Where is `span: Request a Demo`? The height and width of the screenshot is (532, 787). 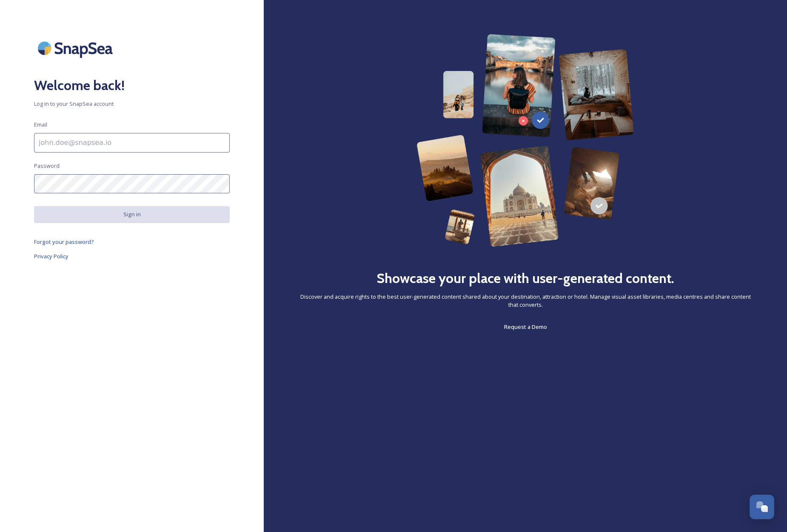 span: Request a Demo is located at coordinates (525, 327).